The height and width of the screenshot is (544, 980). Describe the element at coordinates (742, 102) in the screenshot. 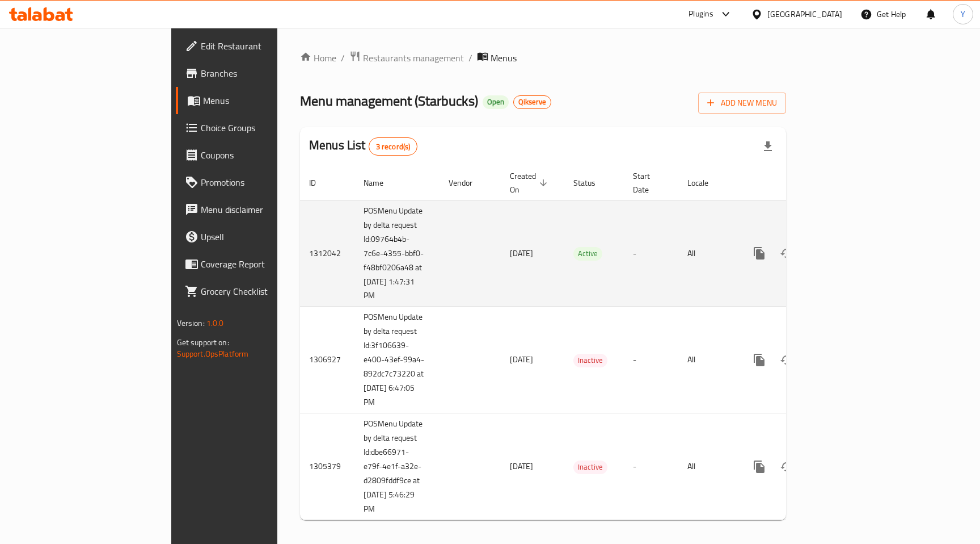

I see `span: Add New Menu` at that location.